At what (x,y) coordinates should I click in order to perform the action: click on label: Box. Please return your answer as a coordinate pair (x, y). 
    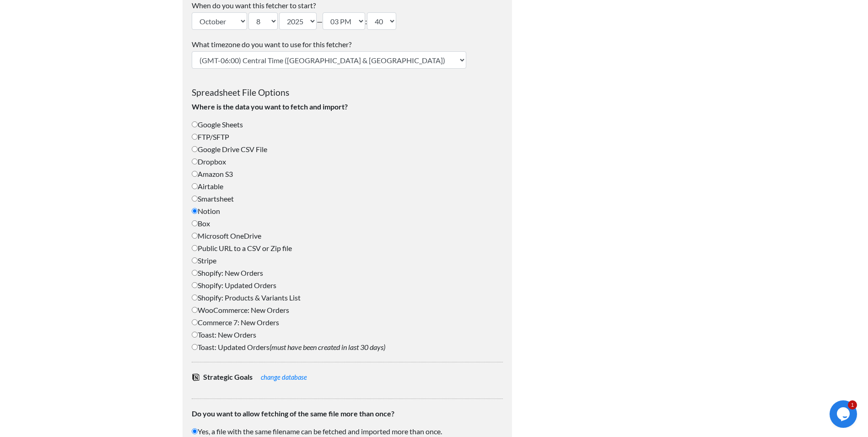
    Looking at the image, I should click on (347, 223).